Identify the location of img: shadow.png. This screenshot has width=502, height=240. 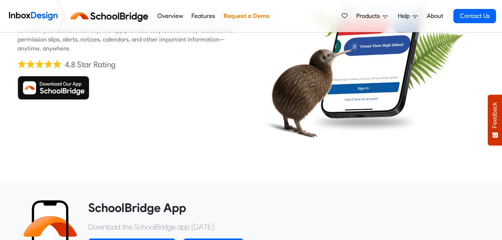
(364, 122).